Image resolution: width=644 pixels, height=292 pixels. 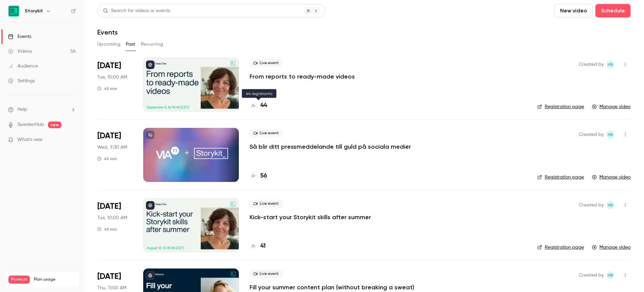 What do you see at coordinates (109, 44) in the screenshot?
I see `button: Upcoming` at bounding box center [109, 44].